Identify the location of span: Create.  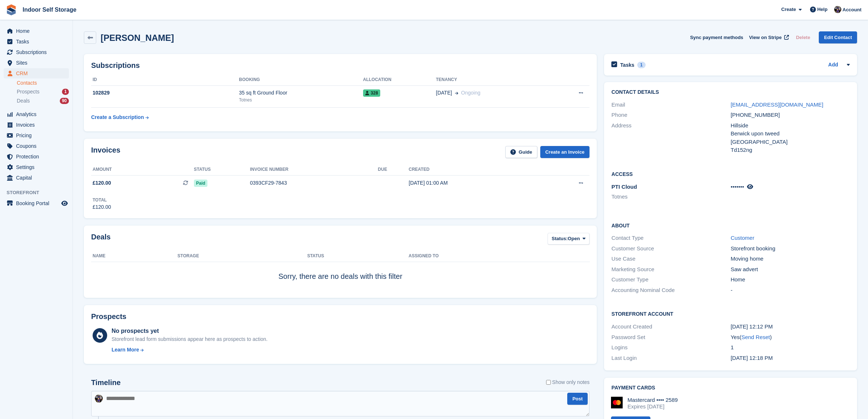
(788, 10).